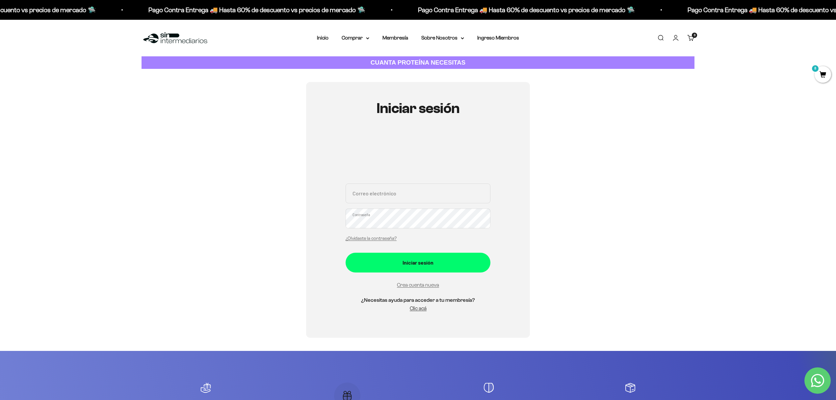 This screenshot has height=400, width=836. I want to click on summary: Sobre Nosotros, so click(443, 38).